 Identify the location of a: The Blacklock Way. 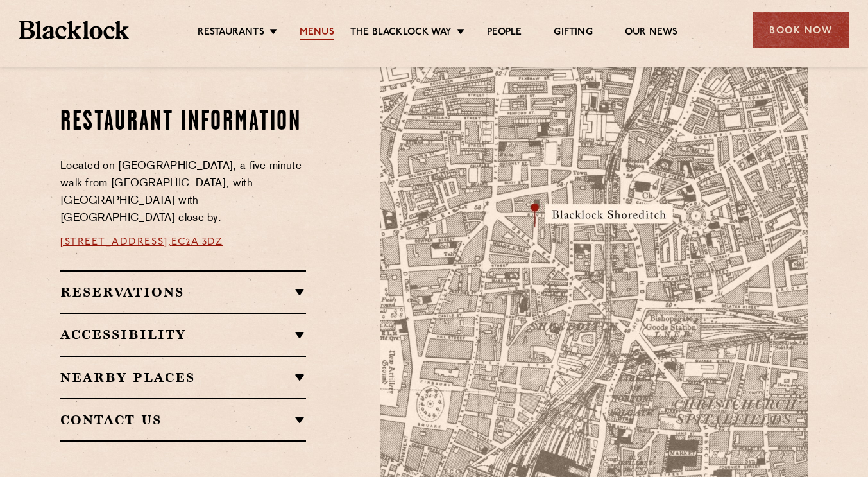
(401, 33).